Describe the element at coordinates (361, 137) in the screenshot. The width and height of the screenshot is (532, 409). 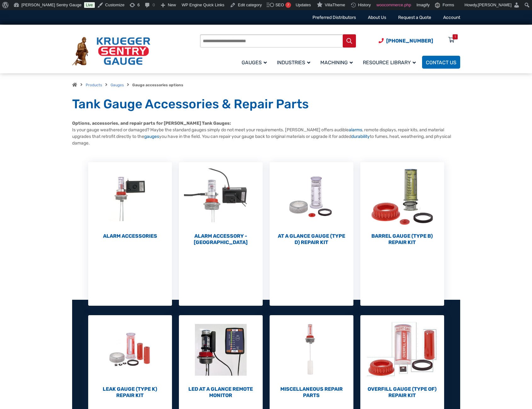
I see `a: durability` at that location.